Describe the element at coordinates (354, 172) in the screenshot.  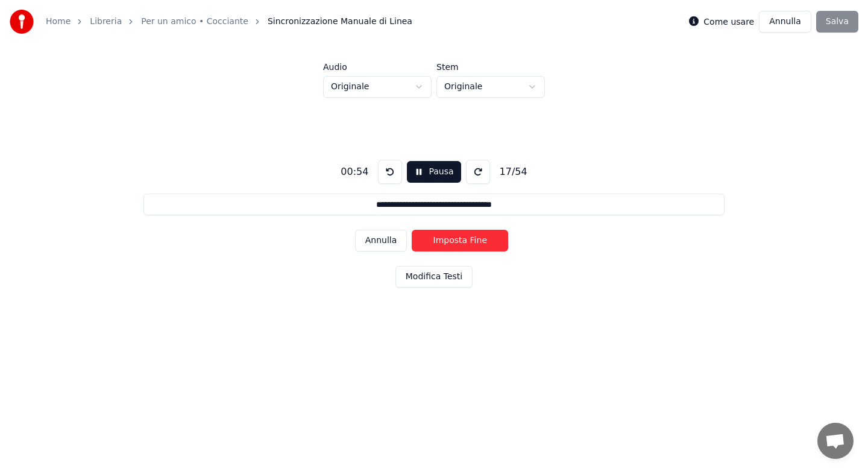
I see `div: 00:54` at that location.